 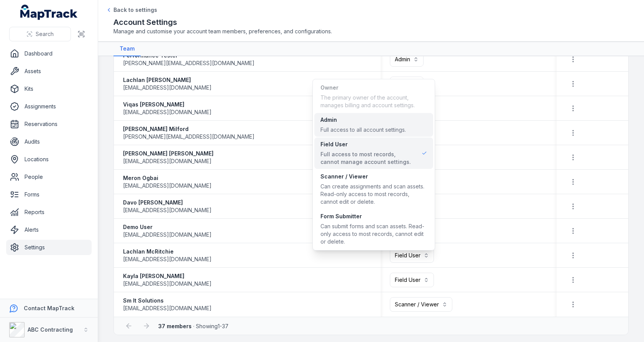 What do you see at coordinates (363, 120) in the screenshot?
I see `div: Admin` at bounding box center [363, 120].